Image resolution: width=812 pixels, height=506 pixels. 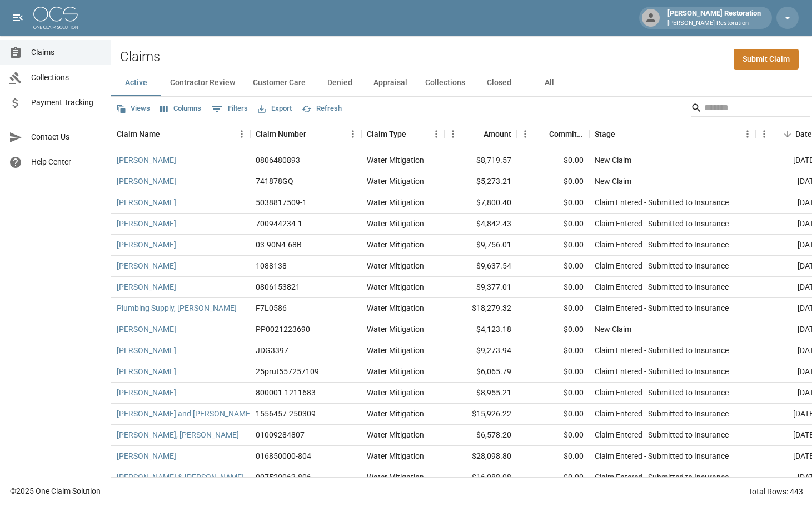 I want to click on div: 1088138, so click(x=271, y=266).